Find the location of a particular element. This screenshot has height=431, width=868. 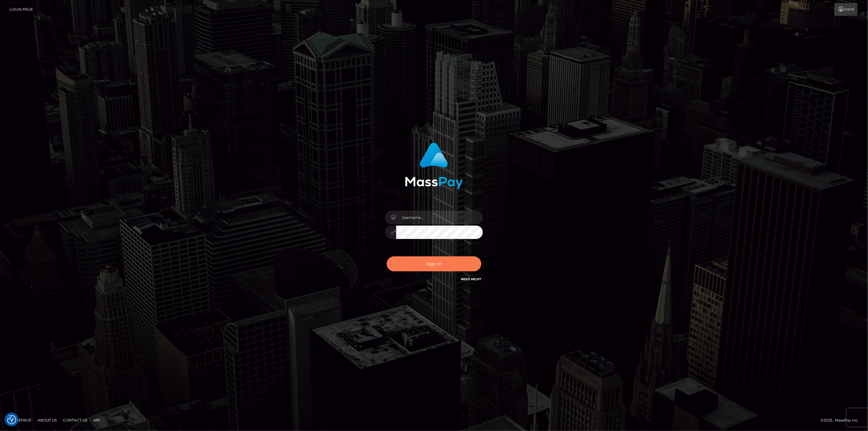

div: © 2025 , MassPay Inc. is located at coordinates (842, 420).